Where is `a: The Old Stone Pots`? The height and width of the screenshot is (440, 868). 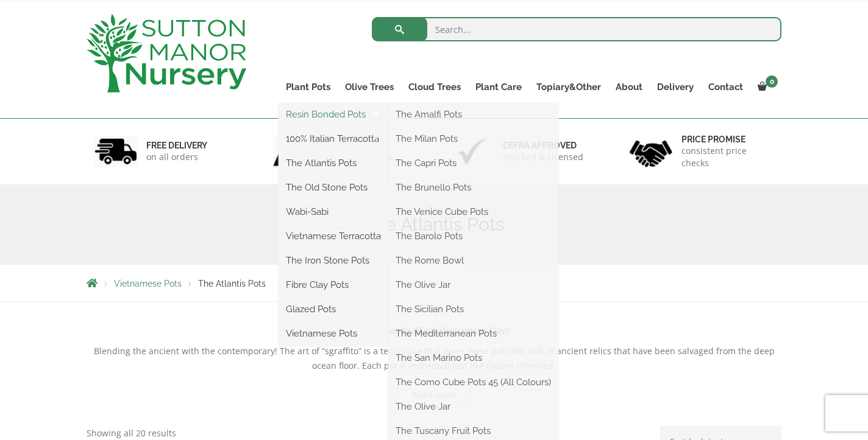
a: The Old Stone Pots is located at coordinates (333, 187).